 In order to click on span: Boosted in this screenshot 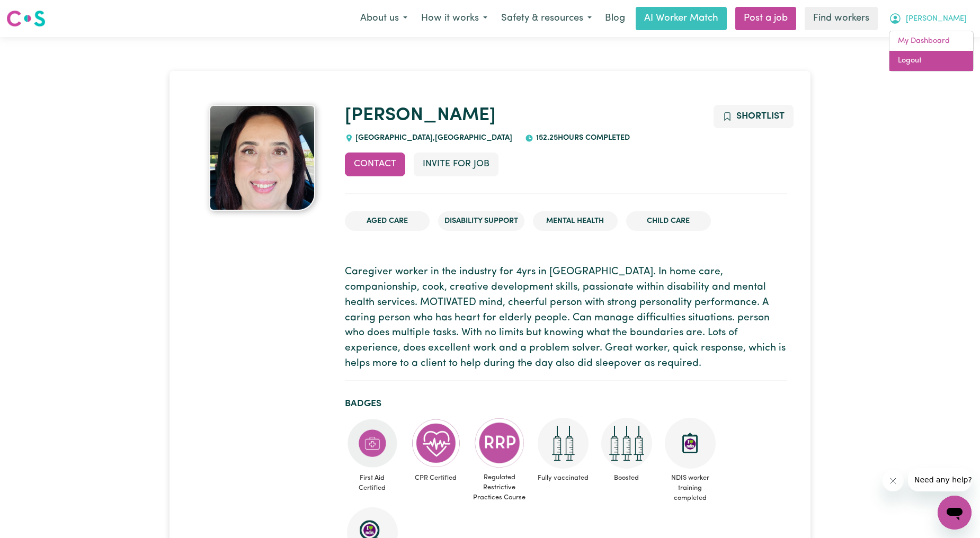, I will do `click(626, 477)`.